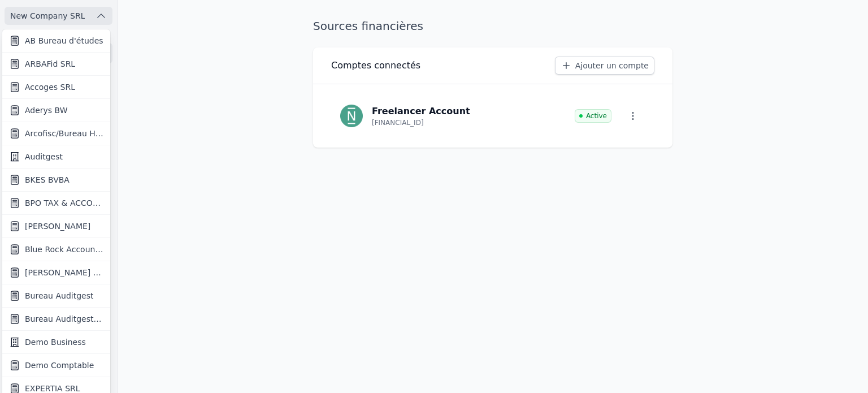  Describe the element at coordinates (59, 365) in the screenshot. I see `span: Demo Comptable` at that location.